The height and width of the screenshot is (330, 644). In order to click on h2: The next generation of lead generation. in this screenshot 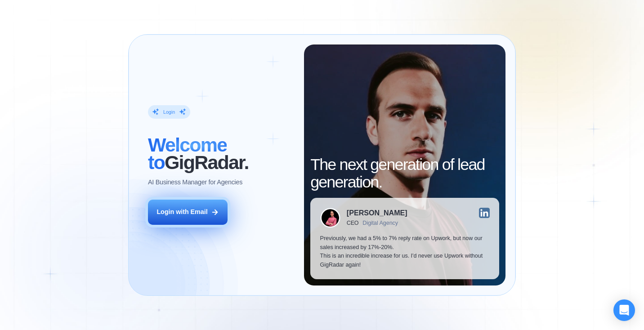, I will do `click(405, 174)`.